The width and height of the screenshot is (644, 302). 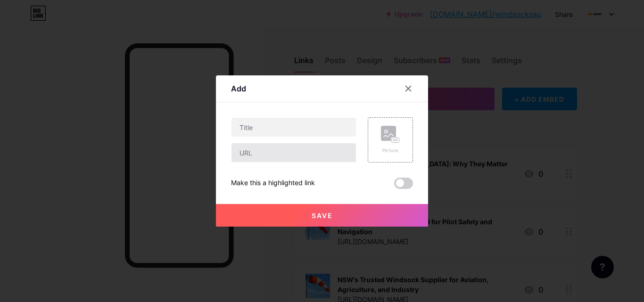 What do you see at coordinates (390, 150) in the screenshot?
I see `div: Picture` at bounding box center [390, 150].